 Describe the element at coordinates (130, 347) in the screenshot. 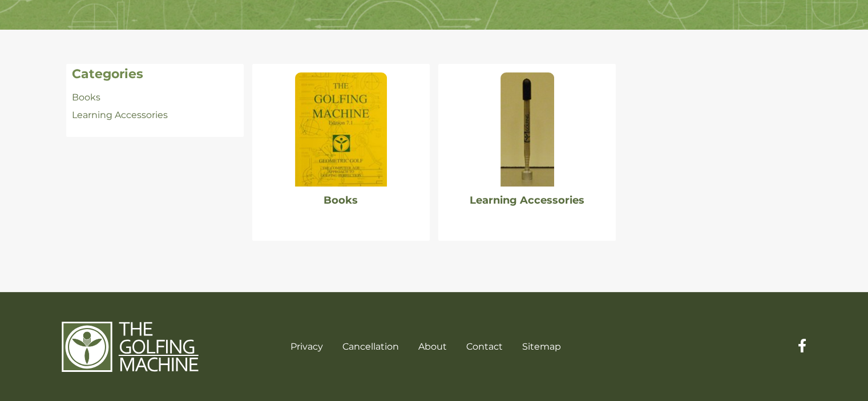

I see `img: The Golfing Machine` at that location.